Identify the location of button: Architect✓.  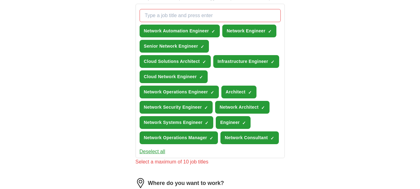
(239, 92).